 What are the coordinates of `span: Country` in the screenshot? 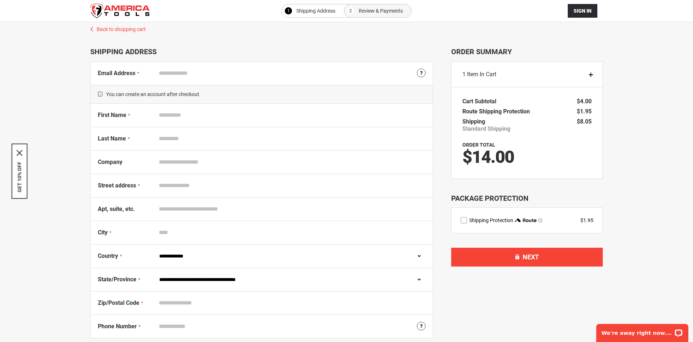 It's located at (108, 255).